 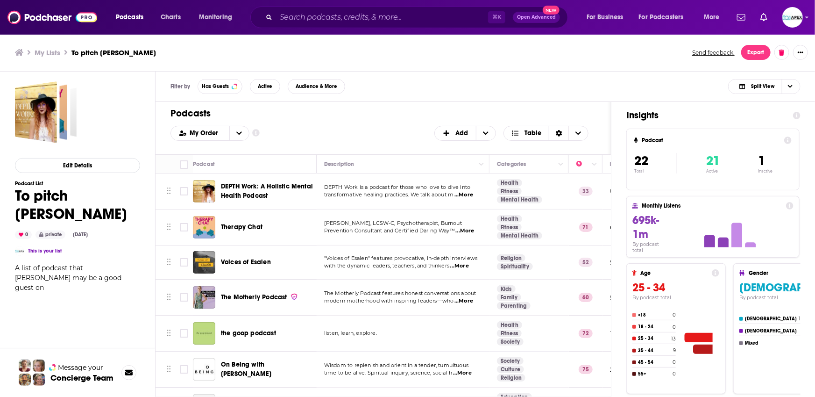 I want to click on img: Sydney Profile, so click(x=25, y=365).